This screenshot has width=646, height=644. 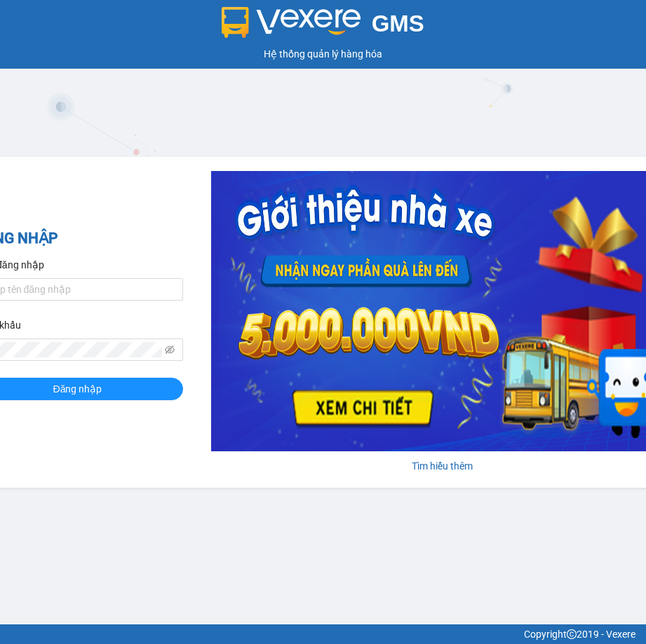 I want to click on span: Đăng nhập, so click(x=78, y=389).